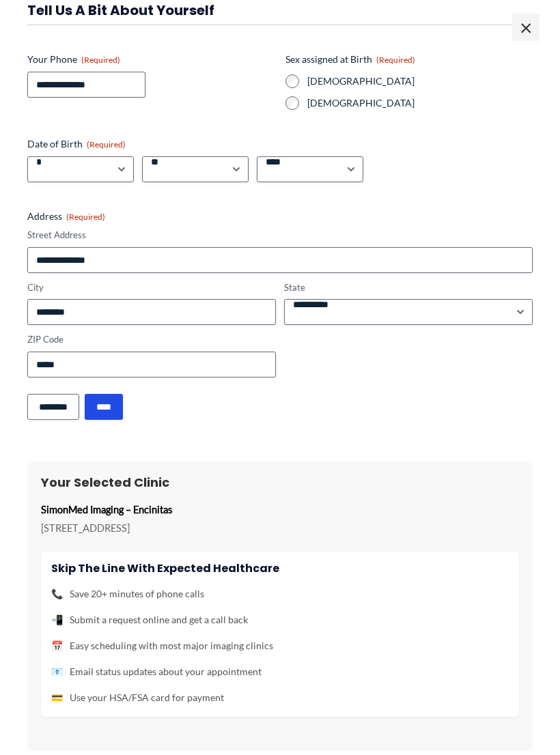  What do you see at coordinates (151, 59) in the screenshot?
I see `label: Your Phone` at bounding box center [151, 59].